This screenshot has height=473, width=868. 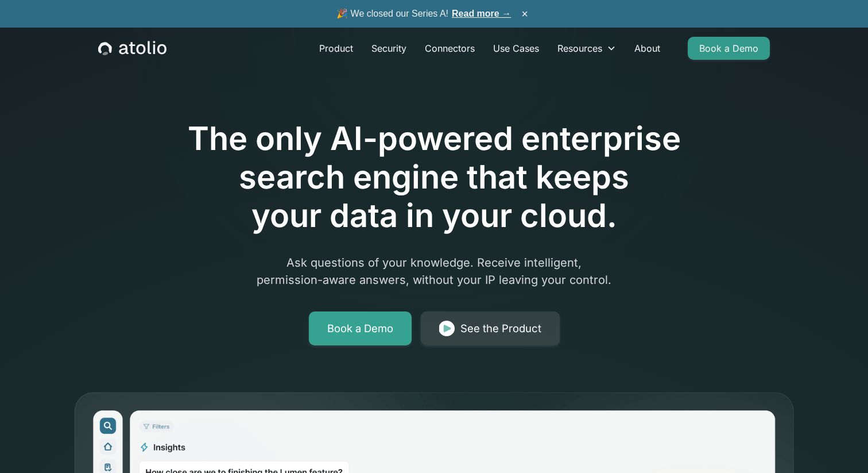 I want to click on a: home, so click(x=132, y=48).